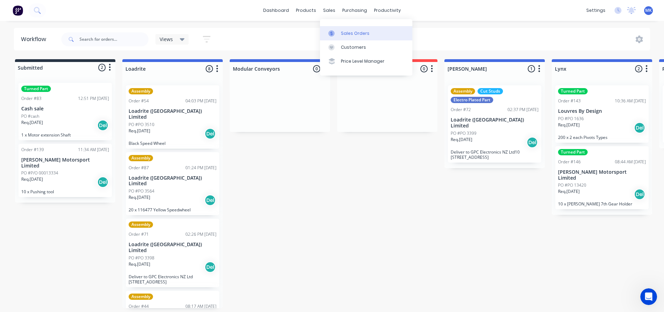 The image size is (664, 312). I want to click on a: Sales Orders, so click(366, 33).